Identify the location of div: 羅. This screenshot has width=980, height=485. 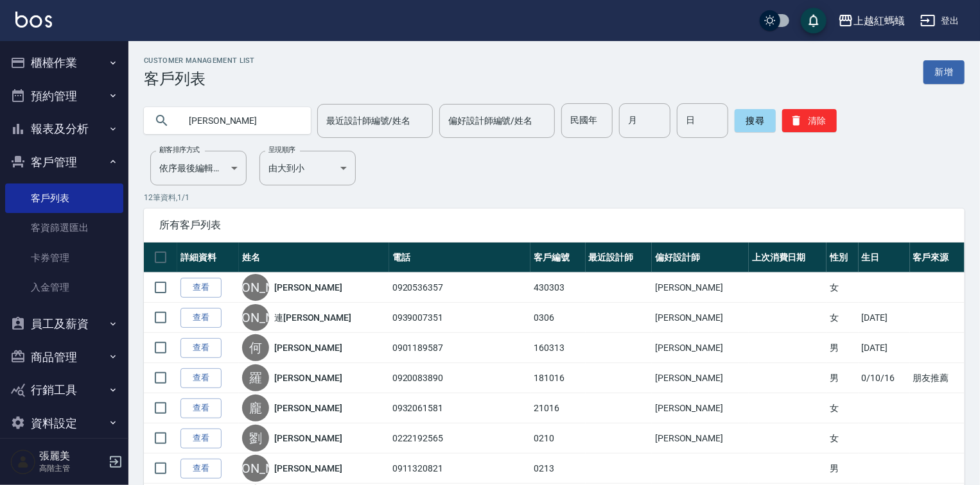
(255, 378).